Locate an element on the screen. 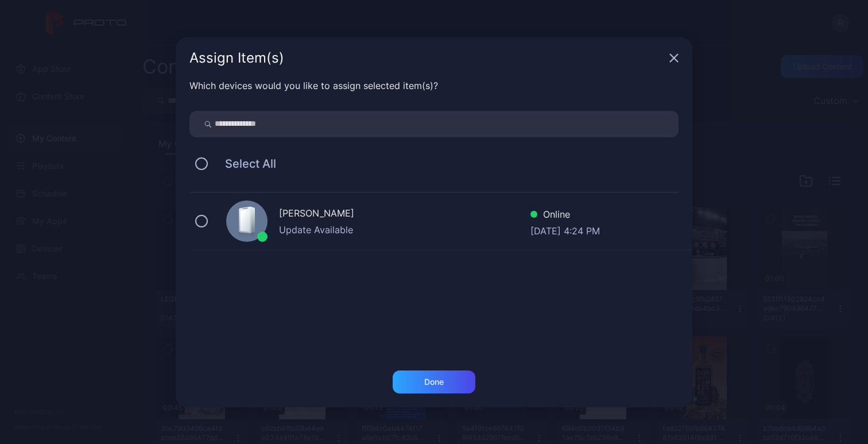  div: Which devices would you like to assign selected item(s)? is located at coordinates (434, 86).